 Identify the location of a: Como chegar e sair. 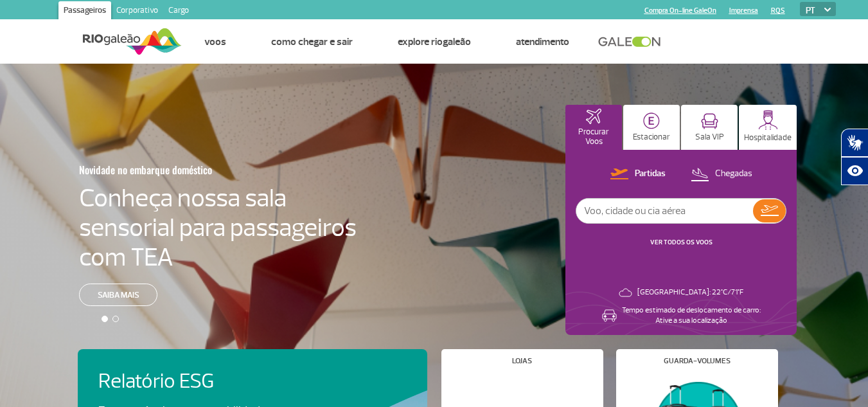
(311, 42).